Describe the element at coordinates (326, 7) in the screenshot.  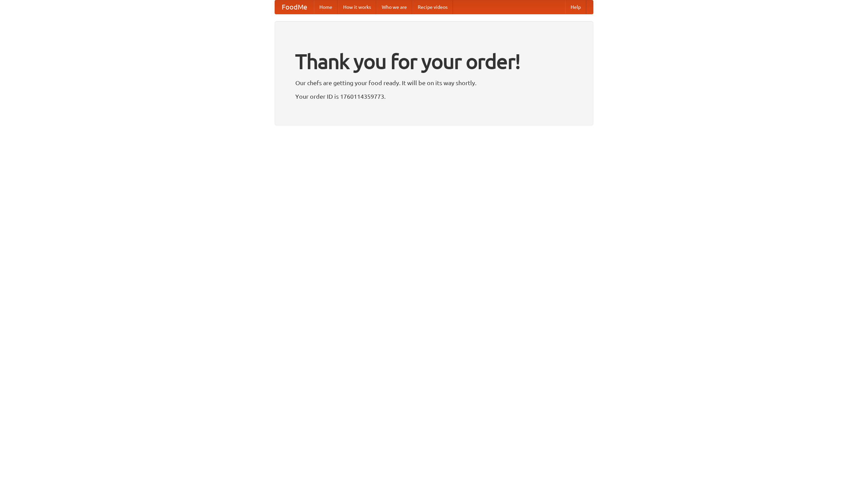
I see `a: Home` at that location.